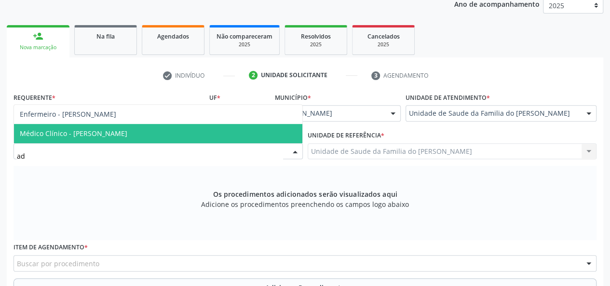 This screenshot has width=610, height=286. I want to click on span: Resolvidos, so click(316, 36).